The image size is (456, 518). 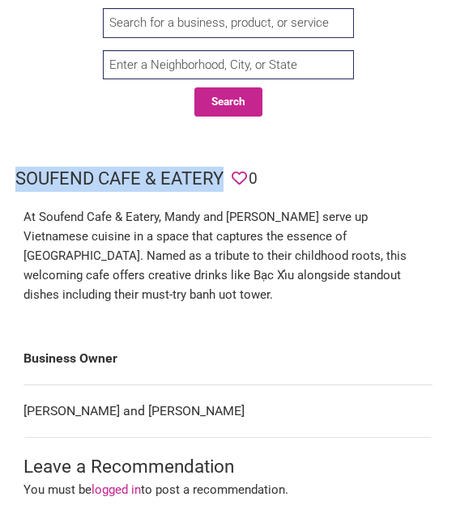 I want to click on span: 0, so click(x=252, y=179).